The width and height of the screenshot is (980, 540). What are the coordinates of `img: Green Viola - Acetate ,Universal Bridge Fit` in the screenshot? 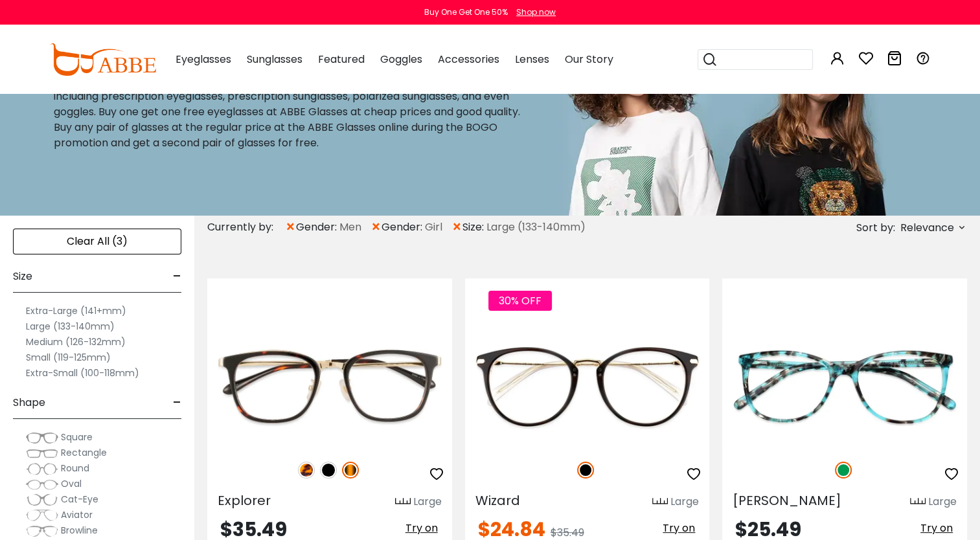 It's located at (844, 386).